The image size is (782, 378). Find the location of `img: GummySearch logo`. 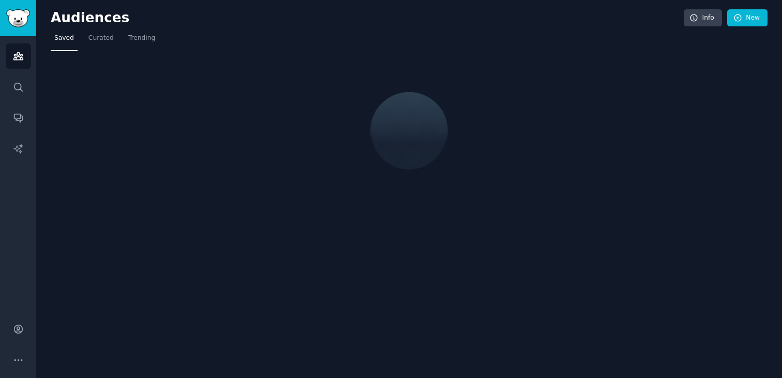

img: GummySearch logo is located at coordinates (18, 18).